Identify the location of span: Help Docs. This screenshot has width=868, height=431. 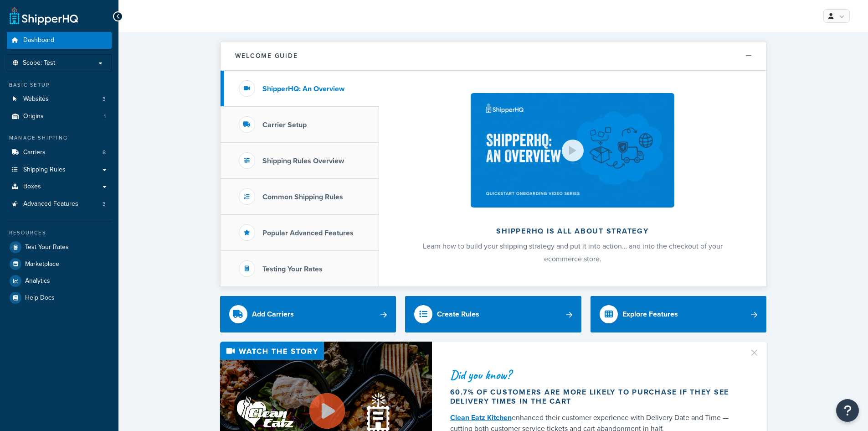
(40, 298).